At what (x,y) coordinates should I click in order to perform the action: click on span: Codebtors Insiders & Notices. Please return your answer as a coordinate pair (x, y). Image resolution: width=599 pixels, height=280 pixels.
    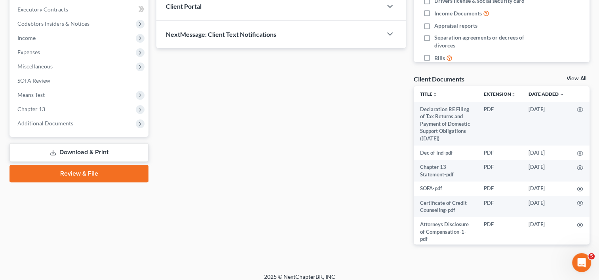
    Looking at the image, I should click on (53, 23).